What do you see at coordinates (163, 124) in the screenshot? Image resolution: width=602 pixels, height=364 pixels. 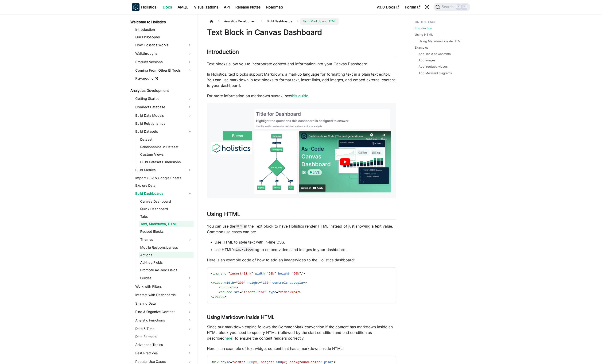 I see `a: Build Relationships` at bounding box center [163, 124].